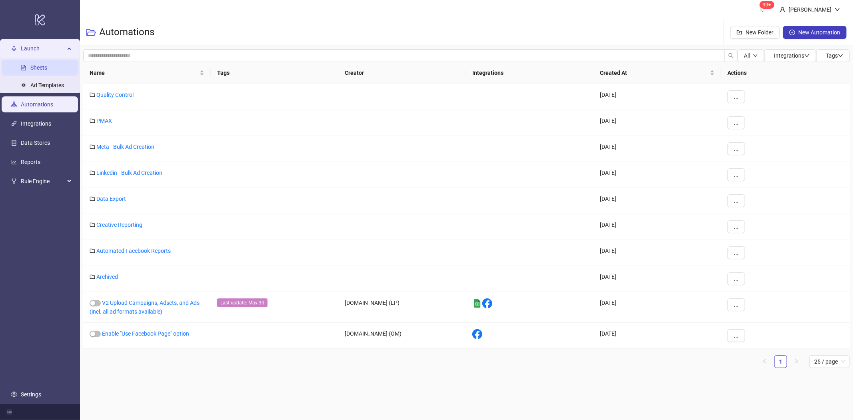 The width and height of the screenshot is (853, 420). I want to click on li: Previous Page, so click(764, 361).